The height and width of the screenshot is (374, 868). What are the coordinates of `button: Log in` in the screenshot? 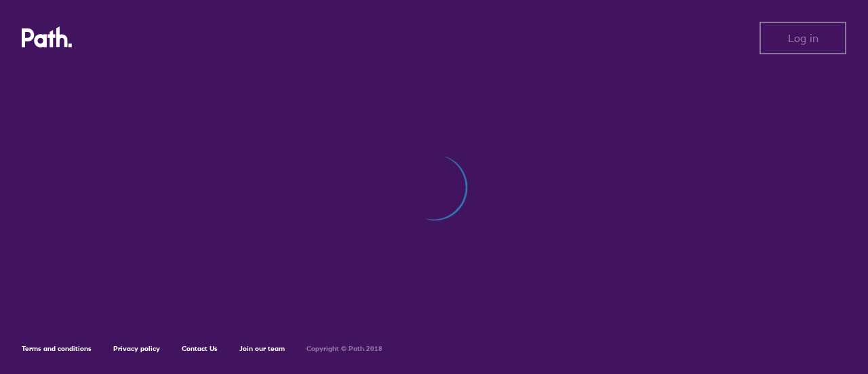 It's located at (804, 38).